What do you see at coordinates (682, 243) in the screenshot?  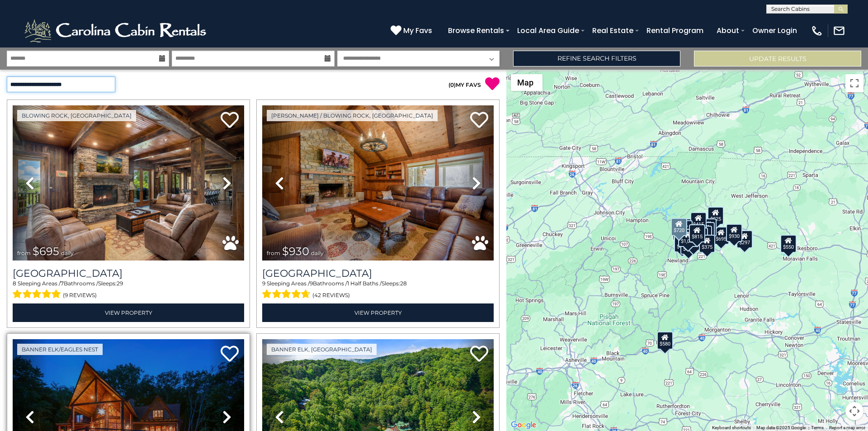 I see `div: $420` at bounding box center [682, 243].